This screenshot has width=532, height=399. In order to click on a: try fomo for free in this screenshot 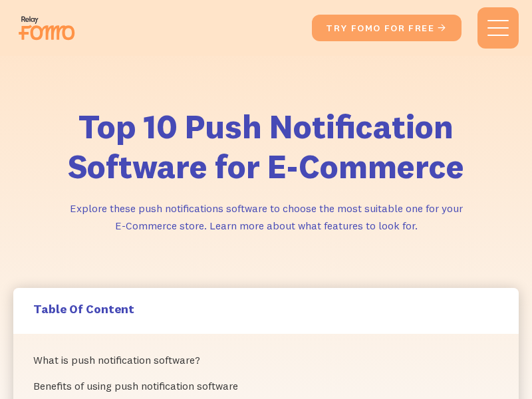, I will do `click(386, 28)`.